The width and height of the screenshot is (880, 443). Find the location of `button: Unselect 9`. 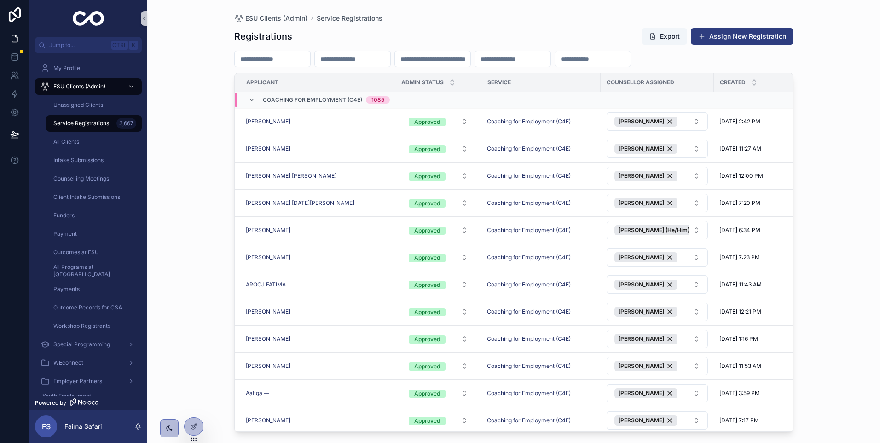

button: Unselect 9 is located at coordinates (646, 284).